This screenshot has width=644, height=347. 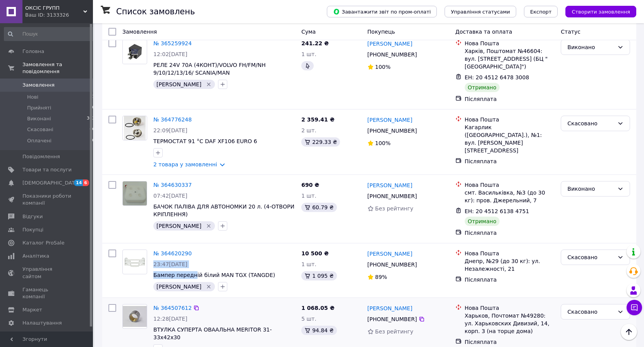 I want to click on span: ЕН: 20 4512 6138 4751, so click(x=497, y=211).